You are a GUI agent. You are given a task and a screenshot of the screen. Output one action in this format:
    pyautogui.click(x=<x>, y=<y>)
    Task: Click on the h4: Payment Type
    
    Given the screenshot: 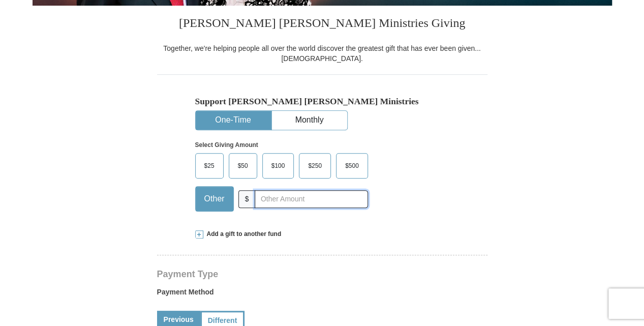 What is the action you would take?
    pyautogui.click(x=322, y=274)
    